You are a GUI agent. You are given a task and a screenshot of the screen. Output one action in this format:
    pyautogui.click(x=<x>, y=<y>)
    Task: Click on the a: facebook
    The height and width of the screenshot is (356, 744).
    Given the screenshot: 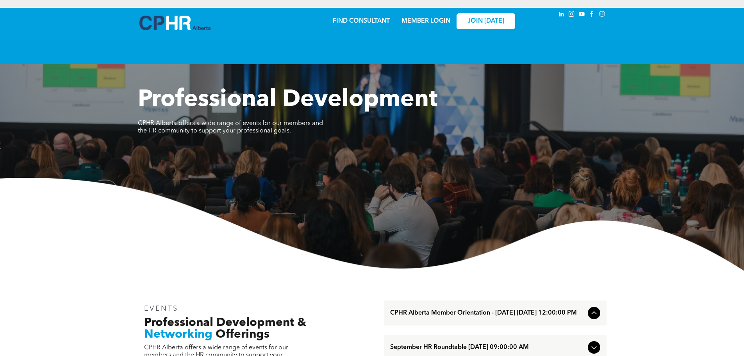 What is the action you would take?
    pyautogui.click(x=592, y=15)
    